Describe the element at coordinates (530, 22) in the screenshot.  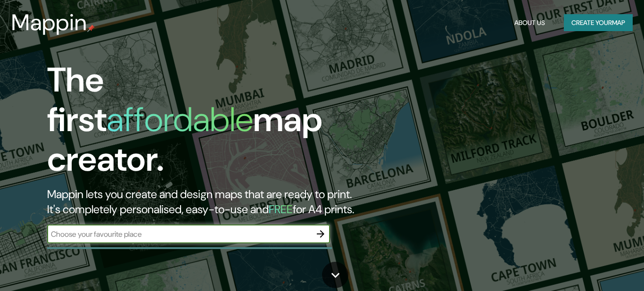
I see `button: About Us` at that location.